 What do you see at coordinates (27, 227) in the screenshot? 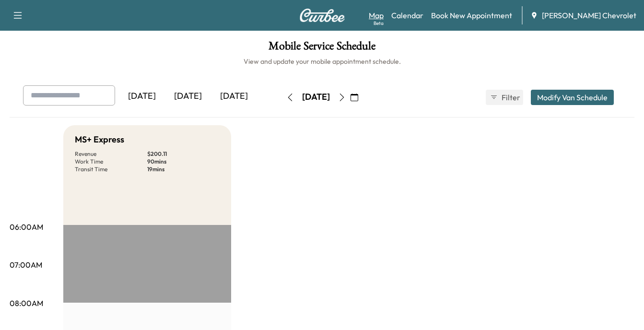
I see `p: 06:00AM` at bounding box center [27, 227].